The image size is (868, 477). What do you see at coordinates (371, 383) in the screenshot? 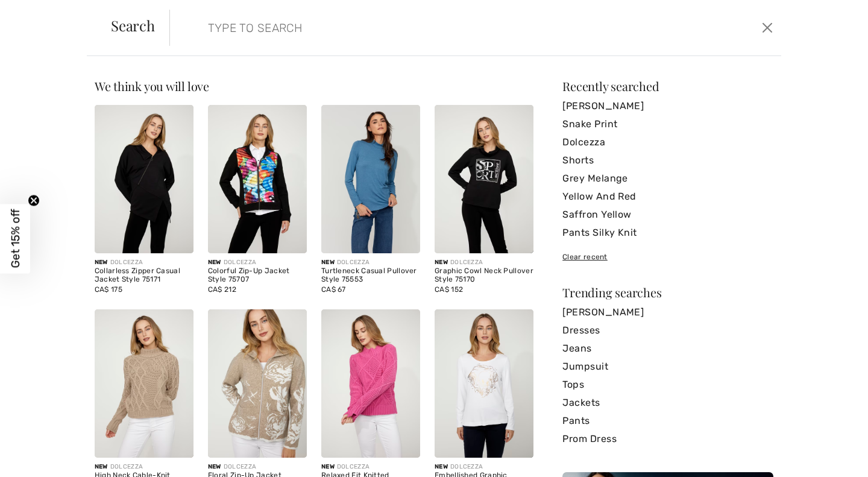
I see `img: Relaxed Fit Knitted Pullover Style 75306. Magenta` at bounding box center [371, 383].